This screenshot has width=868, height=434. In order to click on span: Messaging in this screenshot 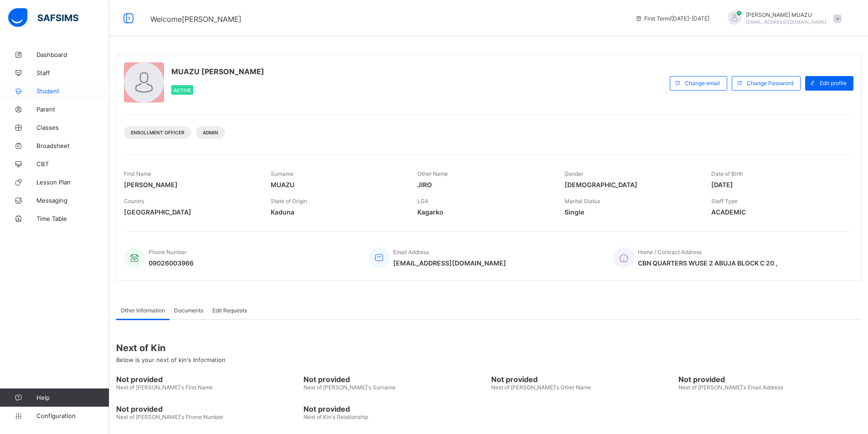, I will do `click(72, 200)`.